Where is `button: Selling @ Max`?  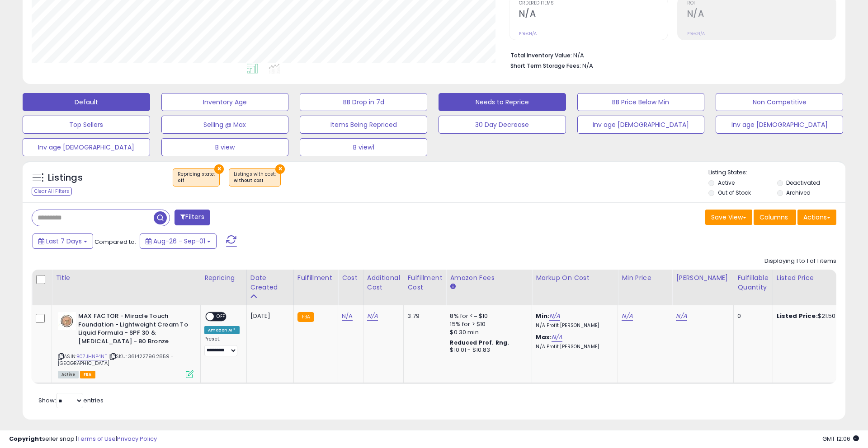
button: Selling @ Max is located at coordinates (225, 125).